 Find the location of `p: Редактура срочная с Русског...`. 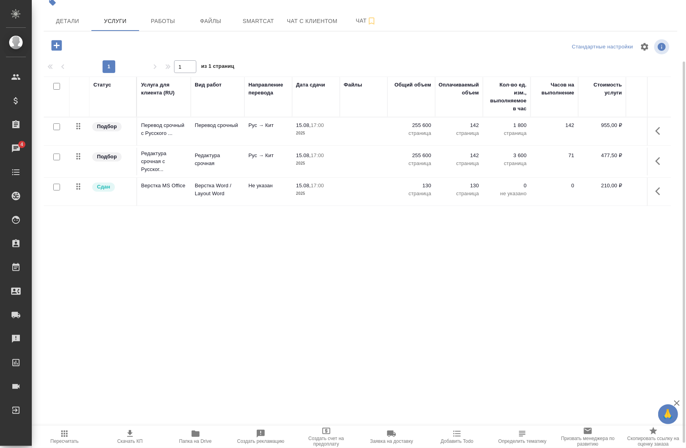

p: Редактура срочная с Русског... is located at coordinates (164, 162).